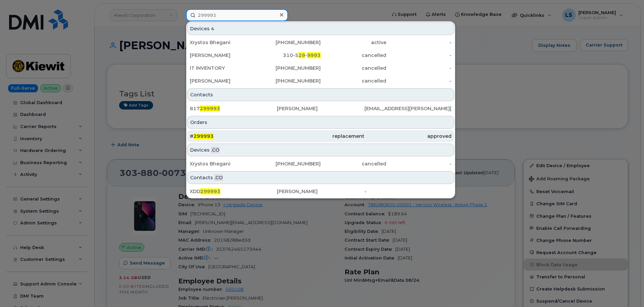 The height and width of the screenshot is (307, 644). I want to click on div: Orders, so click(320, 122).